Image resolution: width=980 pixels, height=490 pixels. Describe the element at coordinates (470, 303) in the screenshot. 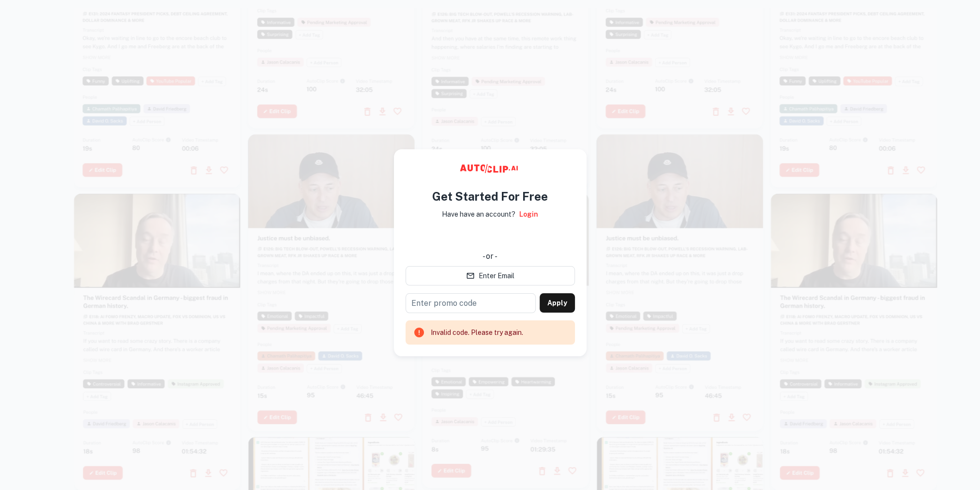

I see `input: Enter promo code` at that location.